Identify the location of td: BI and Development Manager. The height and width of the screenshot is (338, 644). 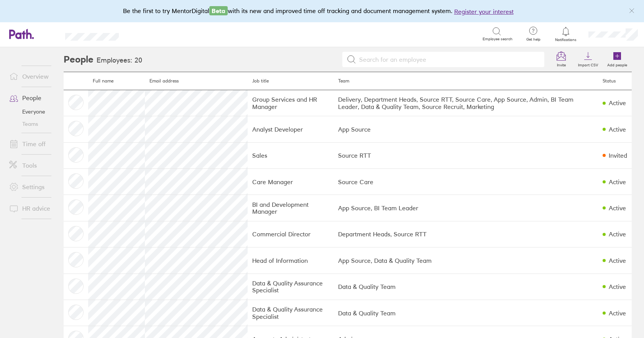
(291, 208).